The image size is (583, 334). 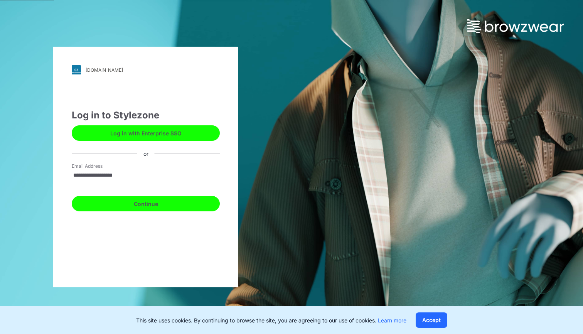 I want to click on button: Continue, so click(x=146, y=204).